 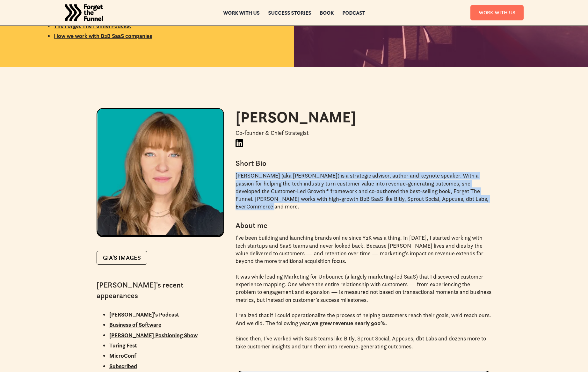 What do you see at coordinates (354, 13) in the screenshot?
I see `div: Podcast` at bounding box center [354, 13].